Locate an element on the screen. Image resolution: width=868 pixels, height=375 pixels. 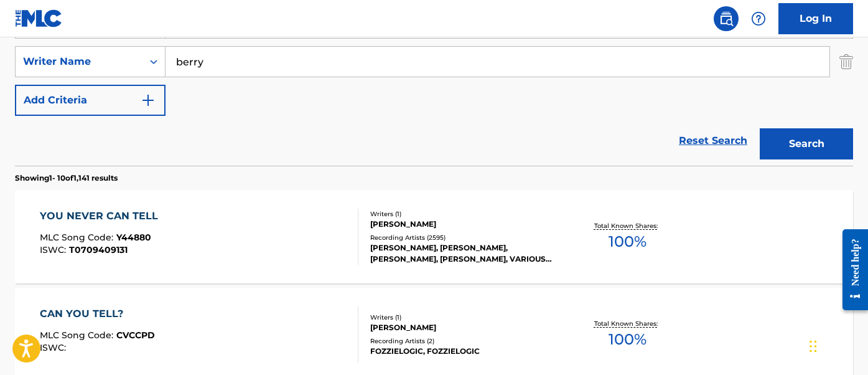
img: Delete Criterion is located at coordinates (846, 61).